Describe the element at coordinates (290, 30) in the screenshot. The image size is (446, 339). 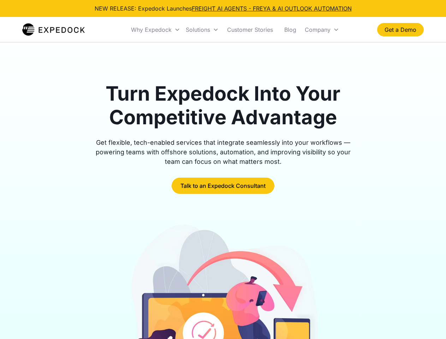
I see `a: Blog` at that location.